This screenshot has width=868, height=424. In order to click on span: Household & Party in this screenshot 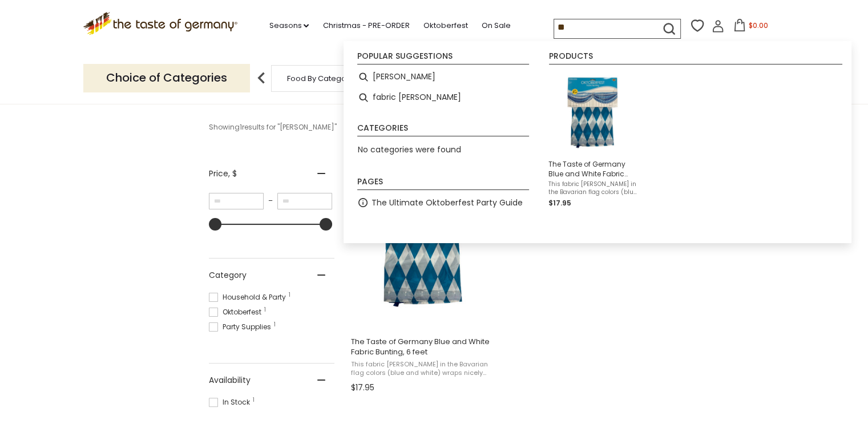, I will do `click(249, 297)`.